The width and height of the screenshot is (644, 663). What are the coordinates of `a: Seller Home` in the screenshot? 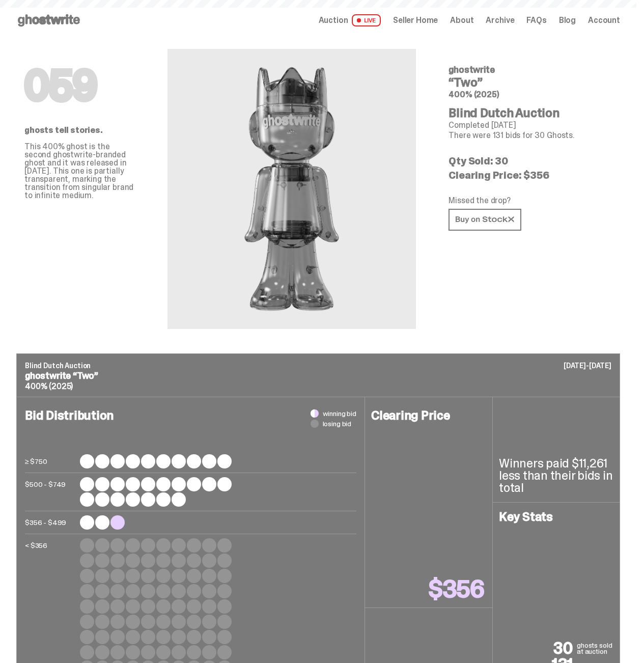 It's located at (415, 20).